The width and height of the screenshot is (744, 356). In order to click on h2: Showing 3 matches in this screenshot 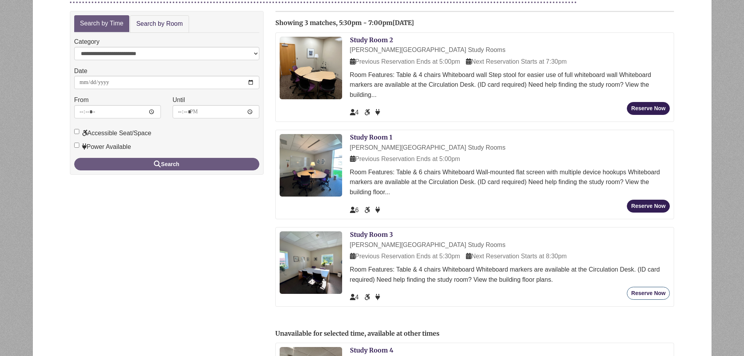, I will do `click(475, 23)`.